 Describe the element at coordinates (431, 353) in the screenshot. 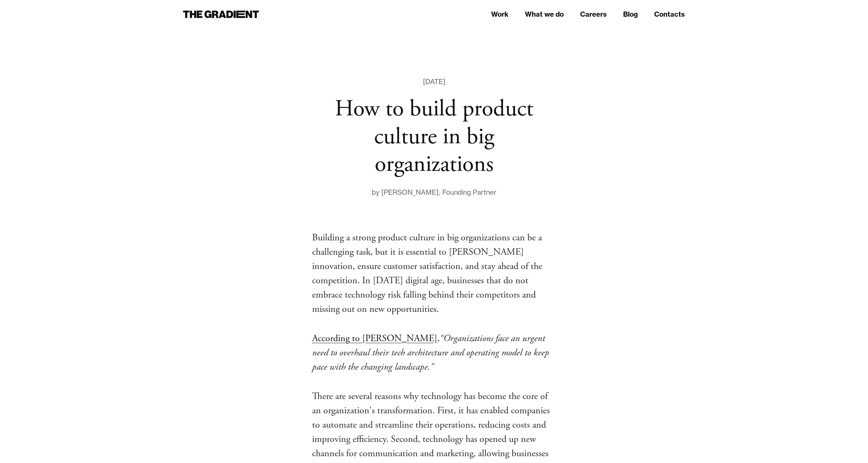

I see `em: “Organizations face an urgent need to overhaul their tech architecture and operating model to kee...` at that location.